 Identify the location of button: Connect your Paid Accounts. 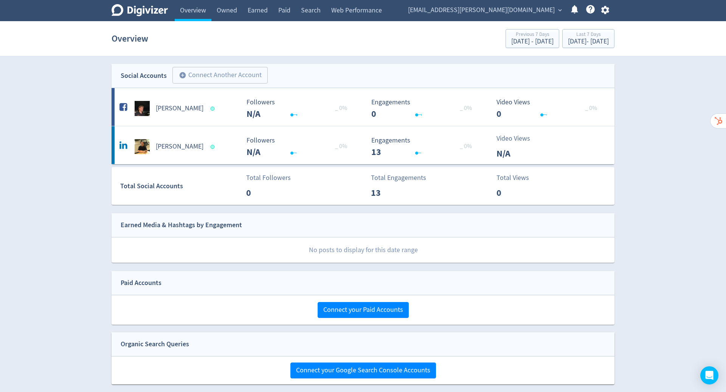
(363, 310).